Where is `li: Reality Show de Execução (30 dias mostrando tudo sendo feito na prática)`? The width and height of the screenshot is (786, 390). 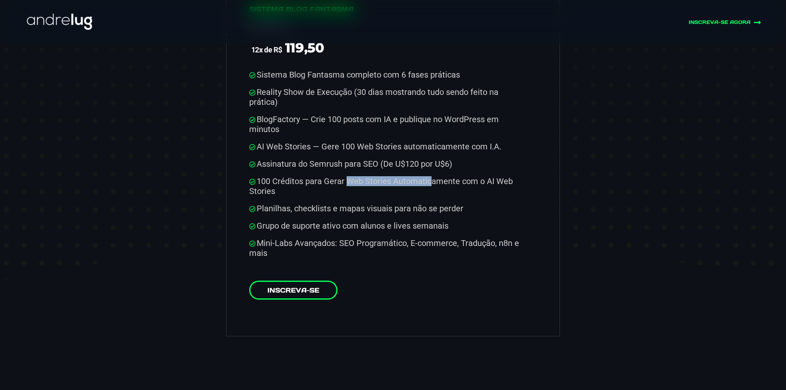 li: Reality Show de Execução (30 dias mostrando tudo sendo feito na prática) is located at coordinates (389, 97).